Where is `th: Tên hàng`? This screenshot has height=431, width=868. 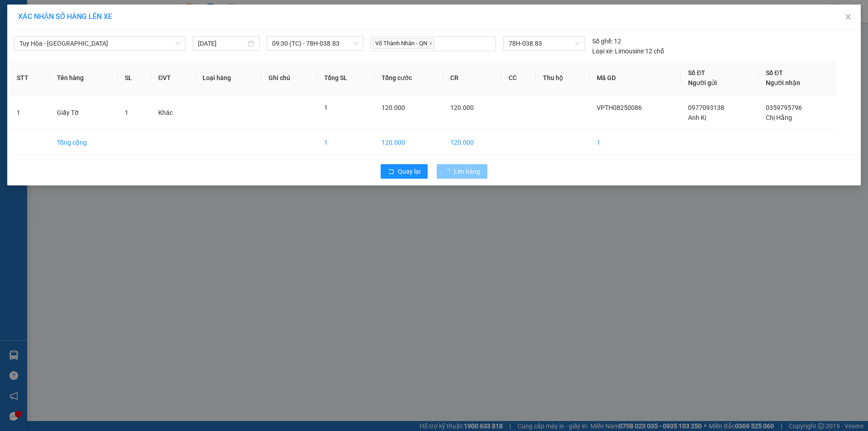
th: Tên hàng is located at coordinates (83, 78).